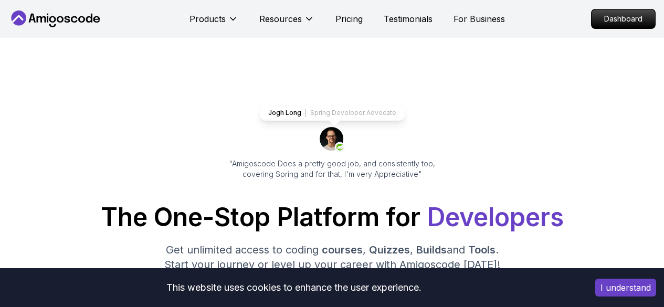  I want to click on p: For Business, so click(479, 19).